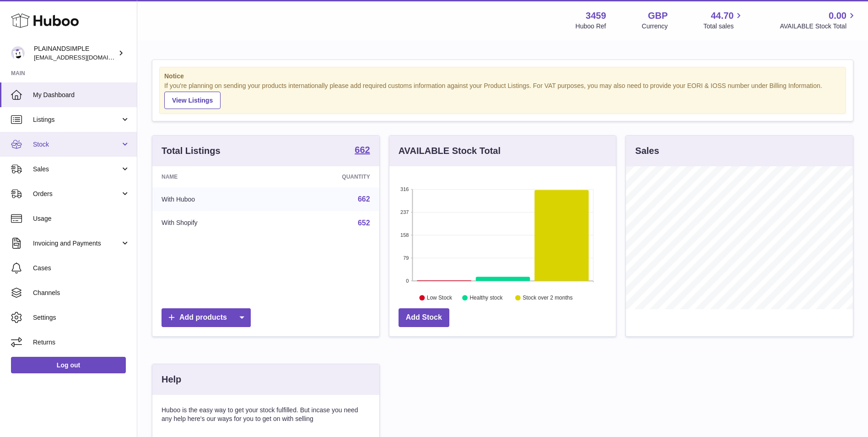 The width and height of the screenshot is (868, 437). Describe the element at coordinates (192, 100) in the screenshot. I see `a: View Listings` at that location.